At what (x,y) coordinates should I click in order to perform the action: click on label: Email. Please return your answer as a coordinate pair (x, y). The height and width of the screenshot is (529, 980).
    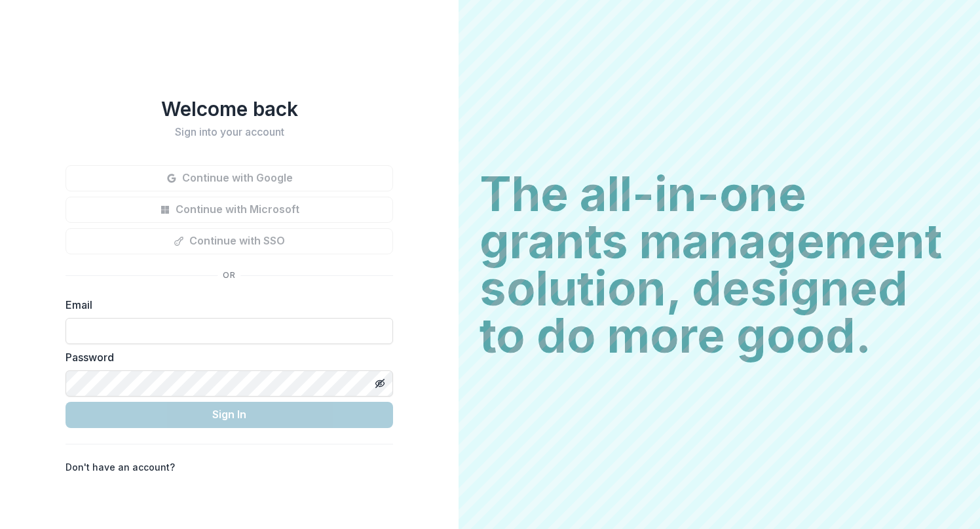
    Looking at the image, I should click on (226, 305).